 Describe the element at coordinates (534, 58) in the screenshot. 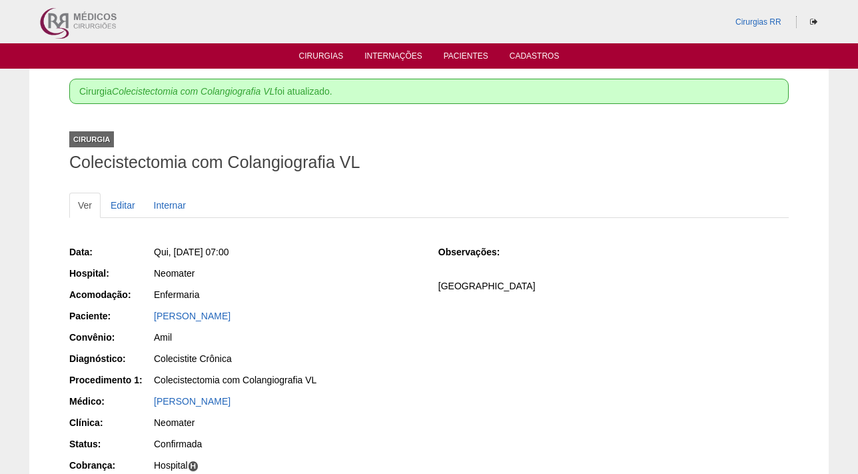

I see `a: Cadastros` at that location.